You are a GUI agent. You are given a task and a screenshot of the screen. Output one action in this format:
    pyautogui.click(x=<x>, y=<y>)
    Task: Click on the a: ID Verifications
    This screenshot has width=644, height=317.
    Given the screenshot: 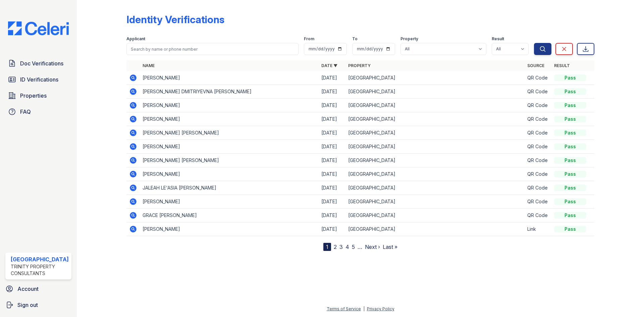 What is the action you would take?
    pyautogui.click(x=38, y=80)
    